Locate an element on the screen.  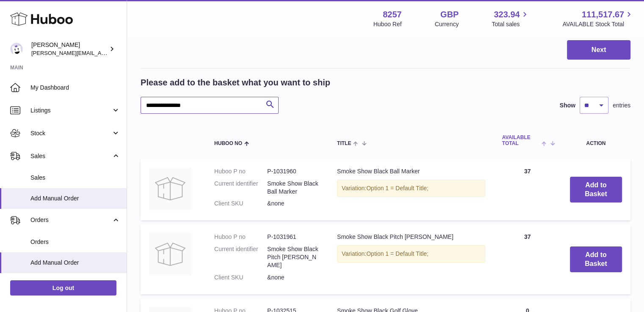
span: Stock is located at coordinates (71, 133).